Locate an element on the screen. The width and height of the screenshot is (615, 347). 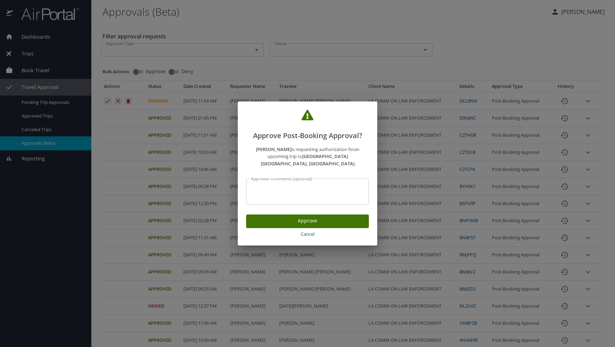
span: Cancel is located at coordinates (307, 234).